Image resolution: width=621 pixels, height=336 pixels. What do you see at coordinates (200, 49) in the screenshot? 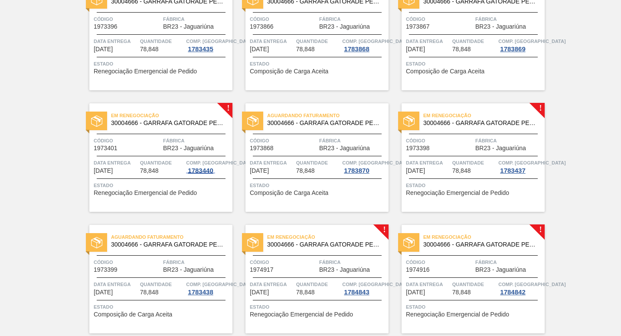
I see `div: 1783435` at bounding box center [200, 49].